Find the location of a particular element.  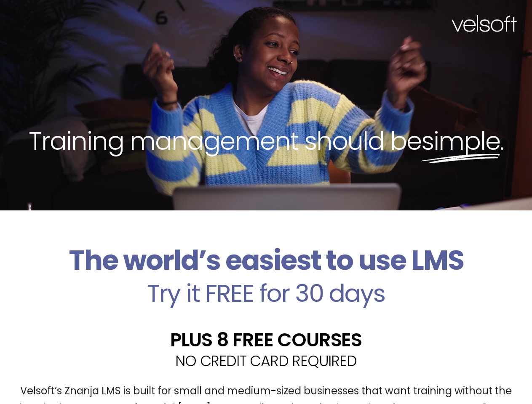

h2: PLUS 8 FREE COURSES is located at coordinates (266, 340).